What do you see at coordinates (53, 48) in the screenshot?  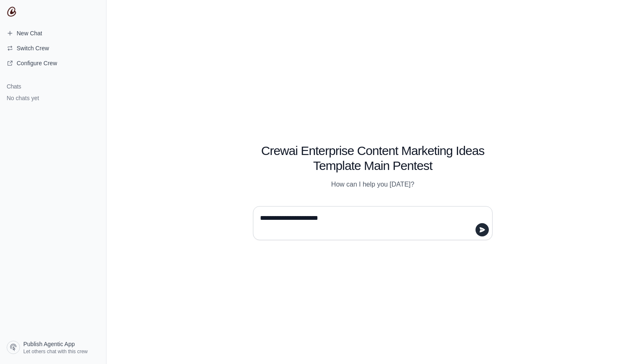 I see `button: Switch Crew` at bounding box center [53, 48].